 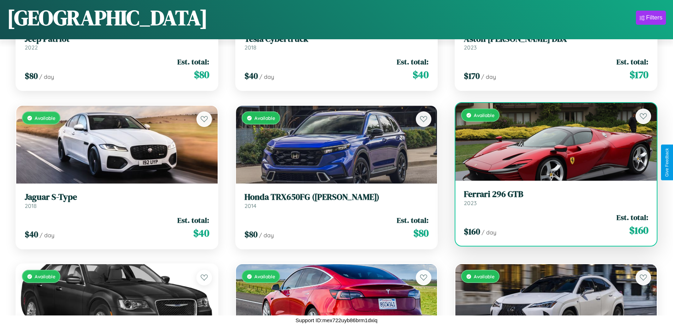 What do you see at coordinates (251, 206) in the screenshot?
I see `span: 2014` at bounding box center [251, 206].